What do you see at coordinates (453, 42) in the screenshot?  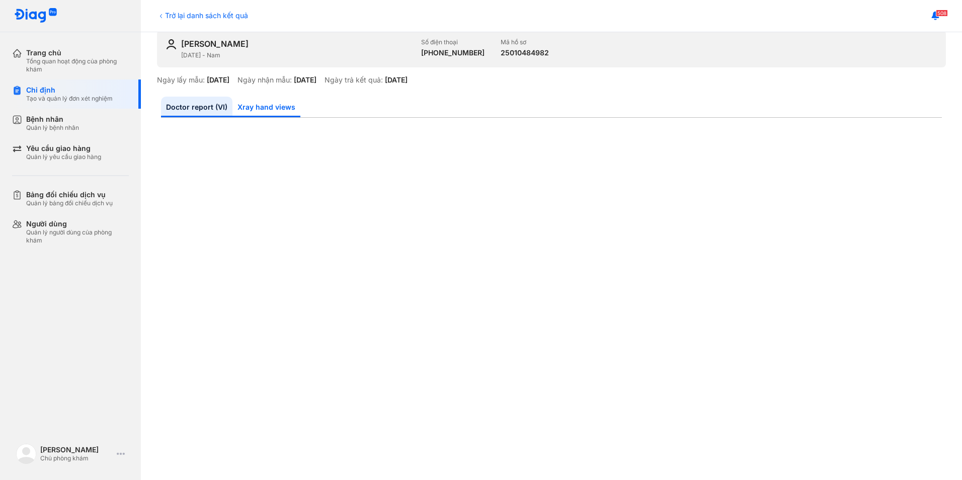 I see `div: Số điện thoại` at bounding box center [453, 42].